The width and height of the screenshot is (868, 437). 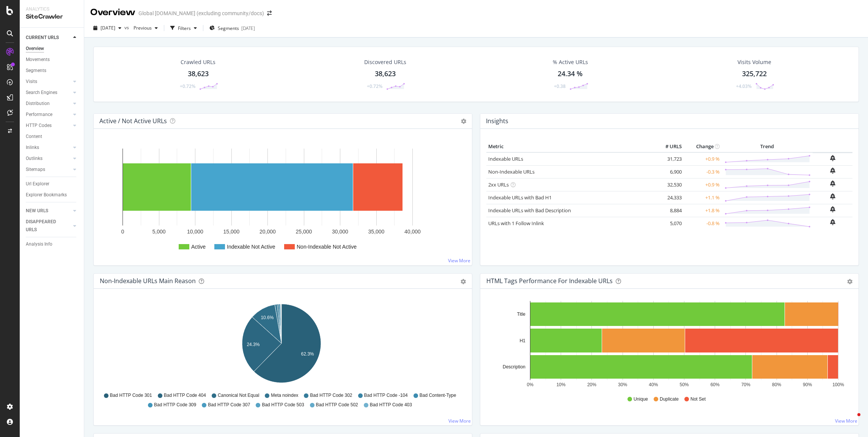 I want to click on text: Indexable Not Active, so click(x=251, y=247).